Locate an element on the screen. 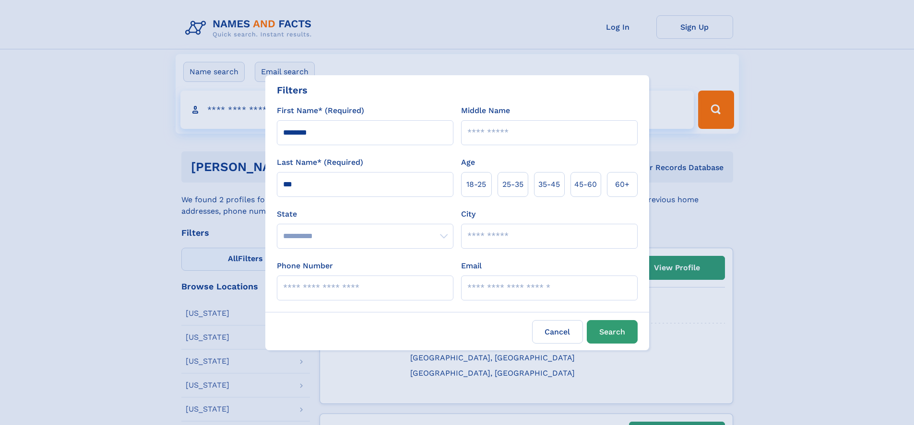  span: 18‑25 is located at coordinates (476, 185).